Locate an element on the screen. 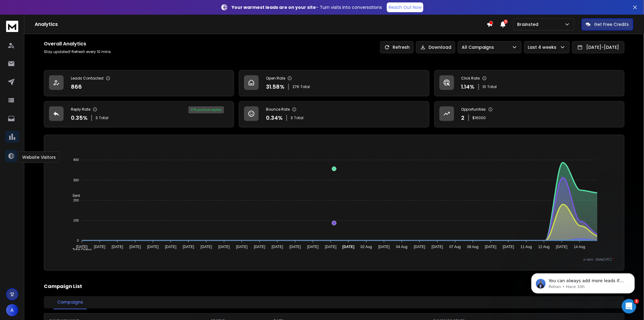 The height and width of the screenshot is (320, 644). h1: Overall Analytics is located at coordinates (77, 44).